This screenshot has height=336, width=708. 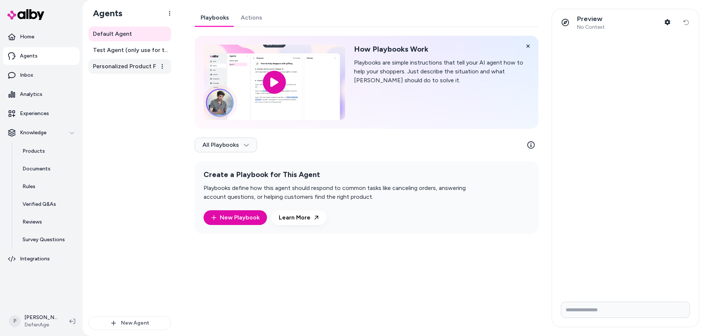 I want to click on a: Home, so click(x=41, y=37).